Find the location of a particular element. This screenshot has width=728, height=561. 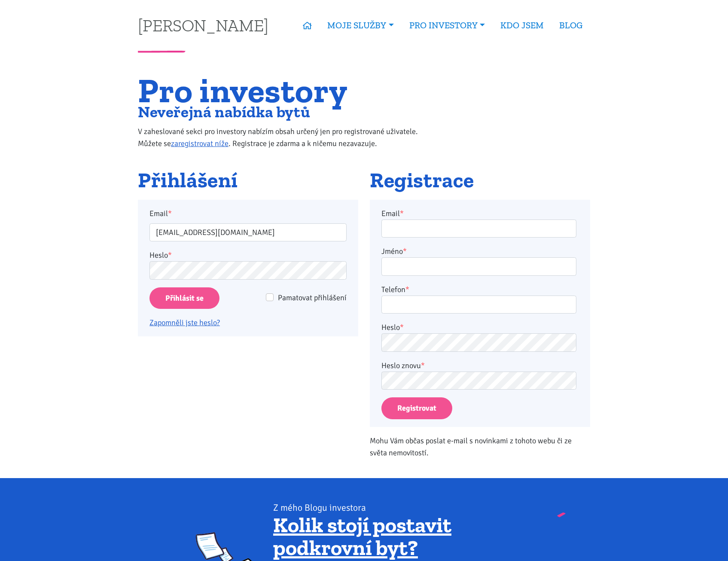

button: Registrovat is located at coordinates (417, 408).